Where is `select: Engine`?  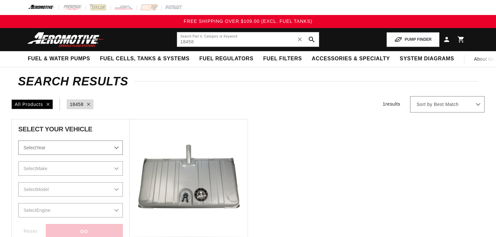
select: Engine is located at coordinates (71, 211).